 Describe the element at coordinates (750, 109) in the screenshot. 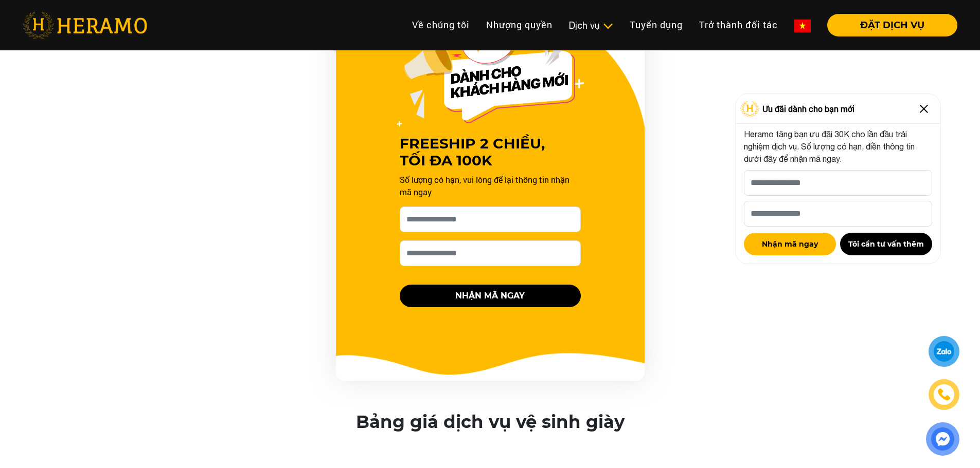

I see `img: Logo` at that location.